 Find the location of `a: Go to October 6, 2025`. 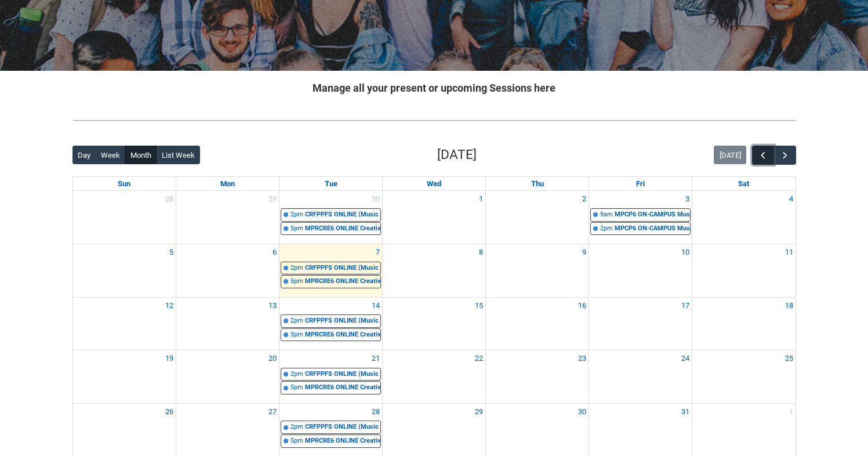

a: Go to October 6, 2025 is located at coordinates (274, 252).